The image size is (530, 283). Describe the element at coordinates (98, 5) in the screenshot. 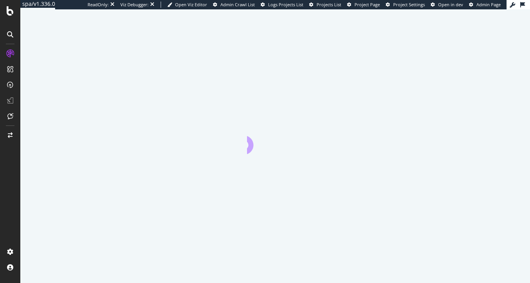

I see `div: ReadOnly:` at that location.